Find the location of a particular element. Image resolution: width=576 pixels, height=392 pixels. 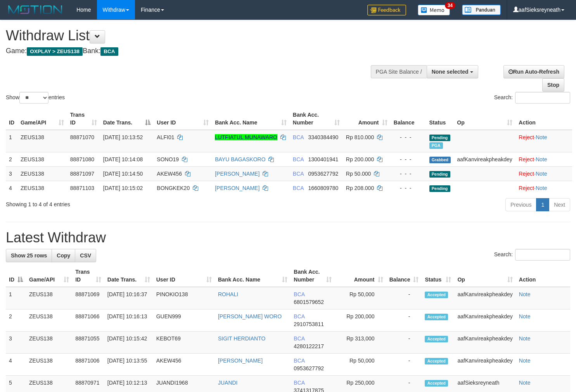

h1: Latest Withdraw is located at coordinates (288, 237).